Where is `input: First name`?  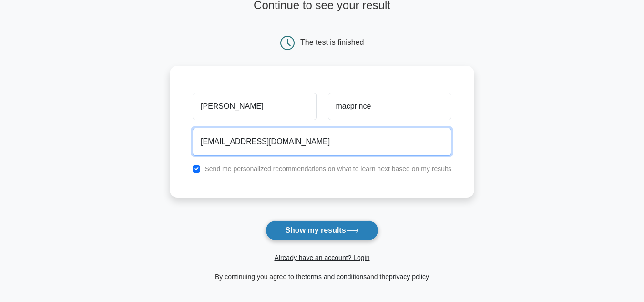 input: First name is located at coordinates (254, 106).